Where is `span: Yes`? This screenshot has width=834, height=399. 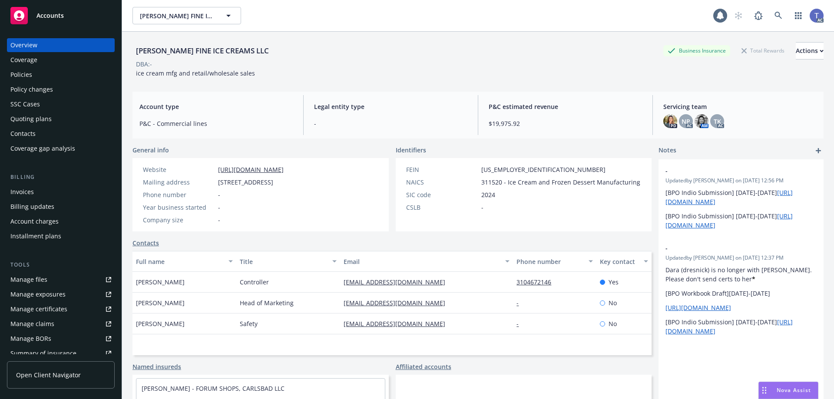
span: Yes is located at coordinates (613, 282).